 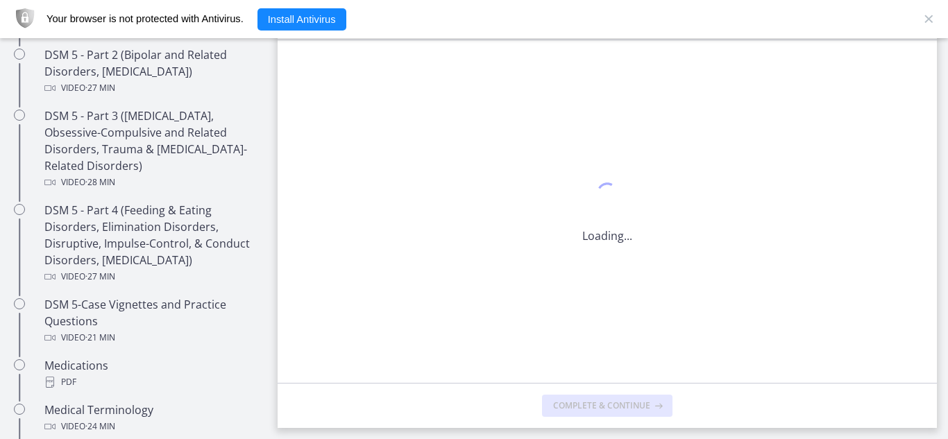 What do you see at coordinates (602, 406) in the screenshot?
I see `span: Complete & continue` at bounding box center [602, 406].